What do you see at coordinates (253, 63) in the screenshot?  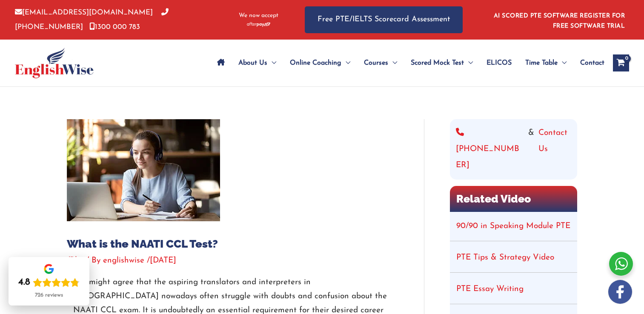 I see `span: About Us` at bounding box center [253, 63].